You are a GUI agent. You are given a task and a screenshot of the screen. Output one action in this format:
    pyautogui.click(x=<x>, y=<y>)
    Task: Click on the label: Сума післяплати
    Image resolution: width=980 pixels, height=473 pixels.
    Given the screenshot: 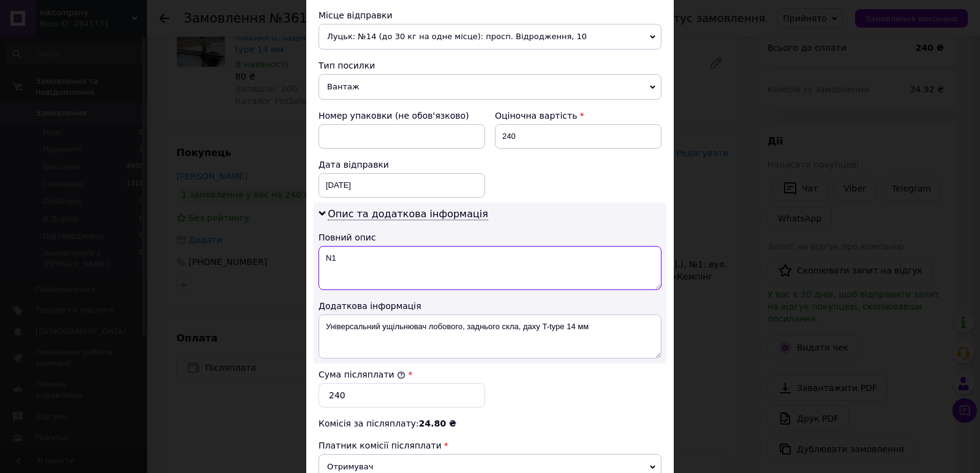 What is the action you would take?
    pyautogui.click(x=362, y=375)
    